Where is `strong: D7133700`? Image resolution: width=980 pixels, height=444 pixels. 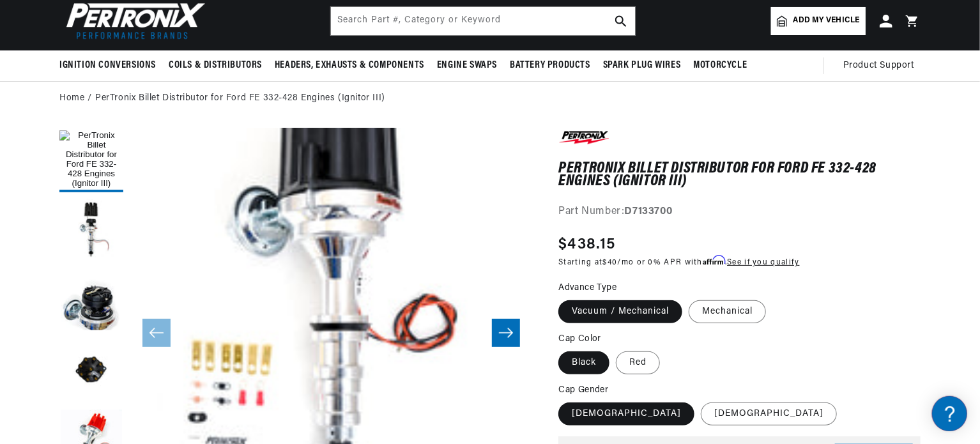
strong: D7133700 is located at coordinates (649, 212).